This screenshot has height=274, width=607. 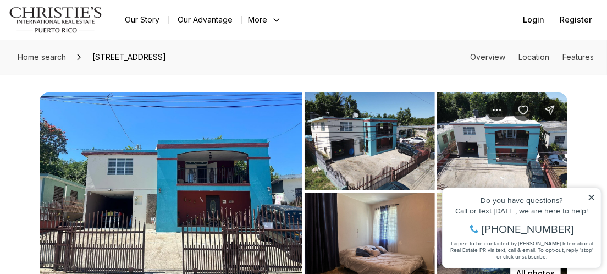 What do you see at coordinates (576, 20) in the screenshot?
I see `button: Register` at bounding box center [576, 20].